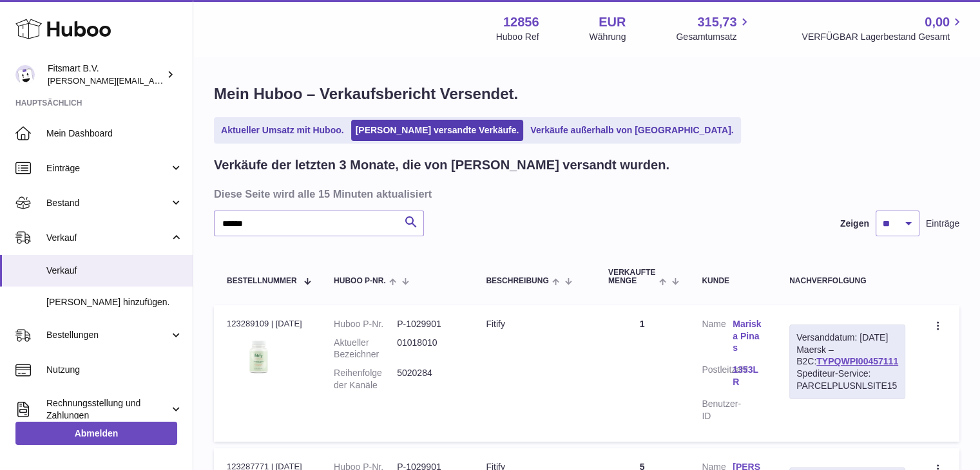  What do you see at coordinates (107, 335) in the screenshot?
I see `span: Bestellungen` at bounding box center [107, 335].